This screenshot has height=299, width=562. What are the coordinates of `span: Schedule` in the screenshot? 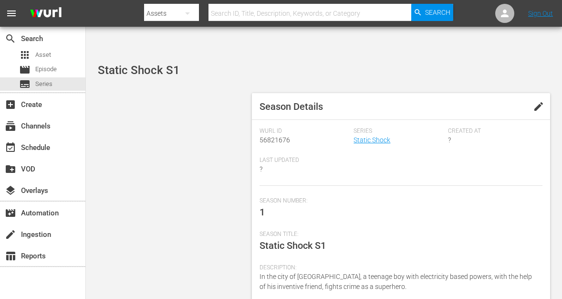 It's located at (10, 147).